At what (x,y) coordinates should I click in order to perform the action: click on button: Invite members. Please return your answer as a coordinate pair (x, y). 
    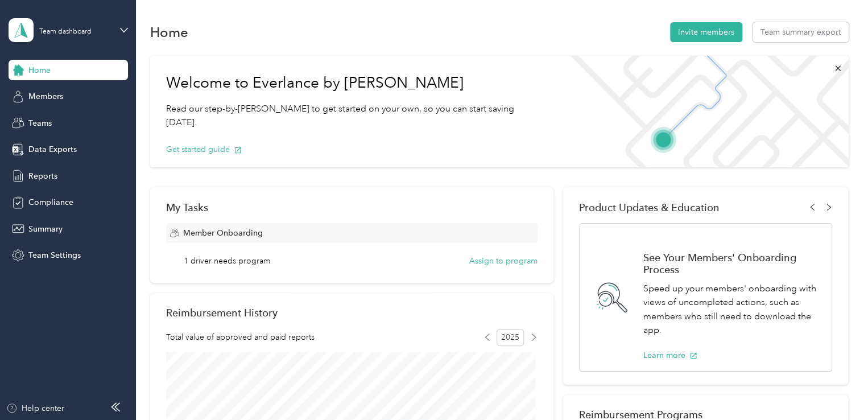
    Looking at the image, I should click on (705, 32).